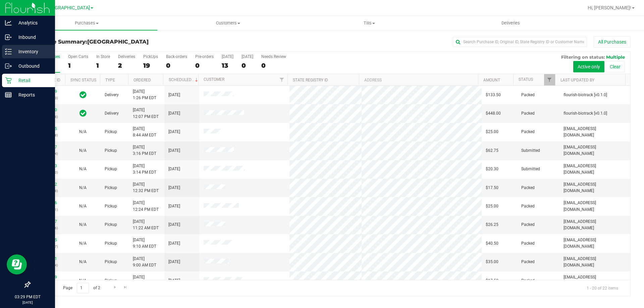 This screenshot has height=308, width=644. Describe the element at coordinates (32, 95) in the screenshot. I see `p: Reports` at that location.